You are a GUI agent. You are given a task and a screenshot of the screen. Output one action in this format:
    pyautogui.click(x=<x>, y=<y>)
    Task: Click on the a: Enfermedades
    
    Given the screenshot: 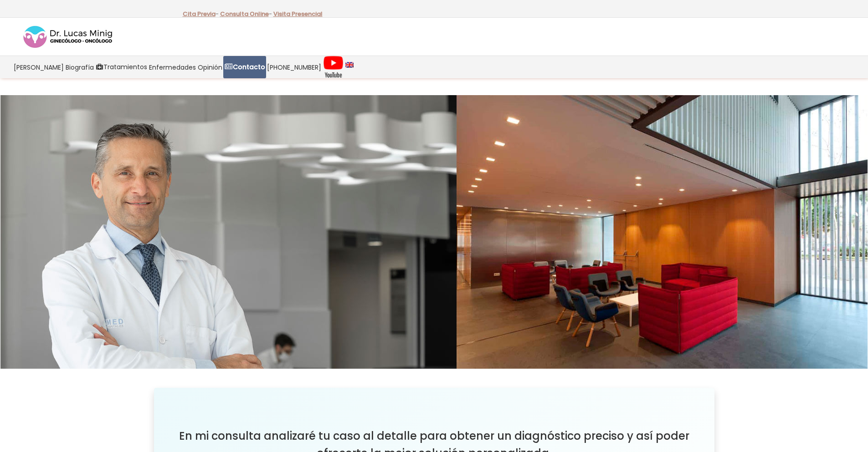 What is the action you would take?
    pyautogui.click(x=172, y=67)
    